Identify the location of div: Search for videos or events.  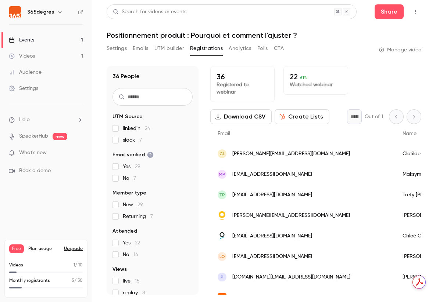
(150, 12).